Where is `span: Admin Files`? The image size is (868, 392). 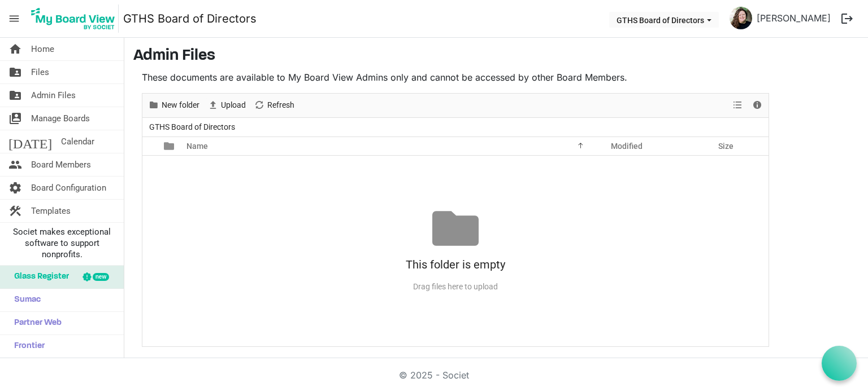 span: Admin Files is located at coordinates (53, 95).